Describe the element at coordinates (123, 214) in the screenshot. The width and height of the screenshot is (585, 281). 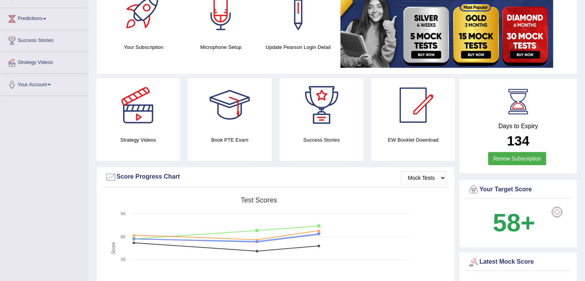
I see `text: 90` at that location.